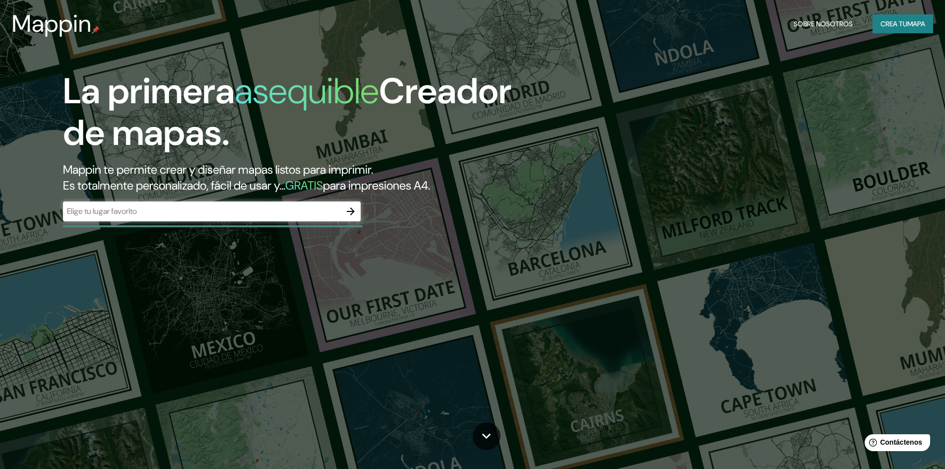 This screenshot has width=945, height=469. Describe the element at coordinates (174, 185) in the screenshot. I see `font: Es totalmente personalizado, fácil de usar y...` at that location.